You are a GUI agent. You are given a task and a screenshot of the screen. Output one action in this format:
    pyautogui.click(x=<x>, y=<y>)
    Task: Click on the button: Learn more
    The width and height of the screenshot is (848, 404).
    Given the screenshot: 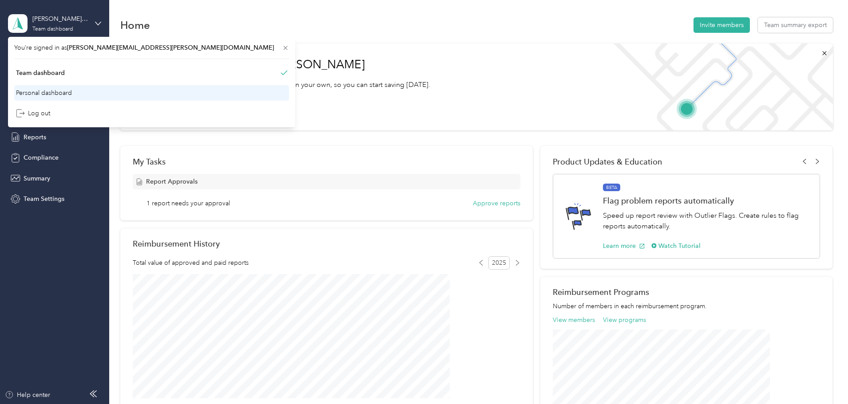 What is the action you would take?
    pyautogui.click(x=624, y=246)
    